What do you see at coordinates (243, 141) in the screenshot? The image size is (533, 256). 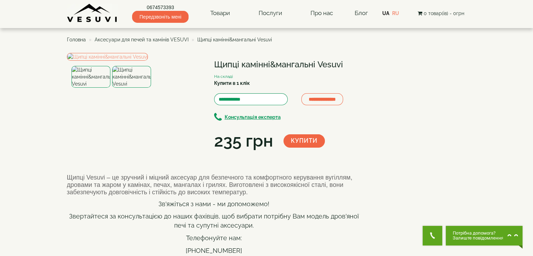 I see `div: 235 грн` at bounding box center [243, 141].